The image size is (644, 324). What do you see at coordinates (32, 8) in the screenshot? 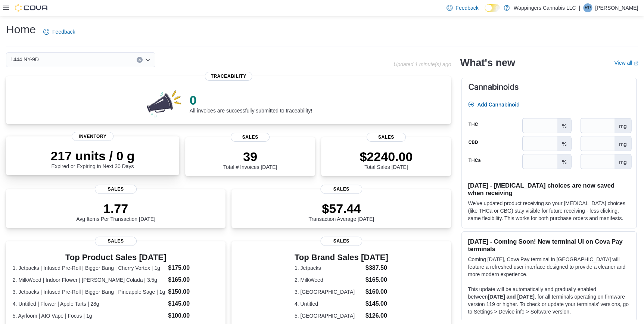
I see `img: Cova` at bounding box center [32, 8].